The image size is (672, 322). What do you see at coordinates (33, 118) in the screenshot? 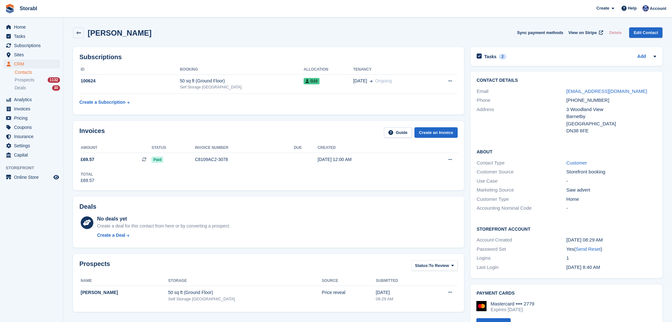
I see `span: Pricing` at bounding box center [33, 118].